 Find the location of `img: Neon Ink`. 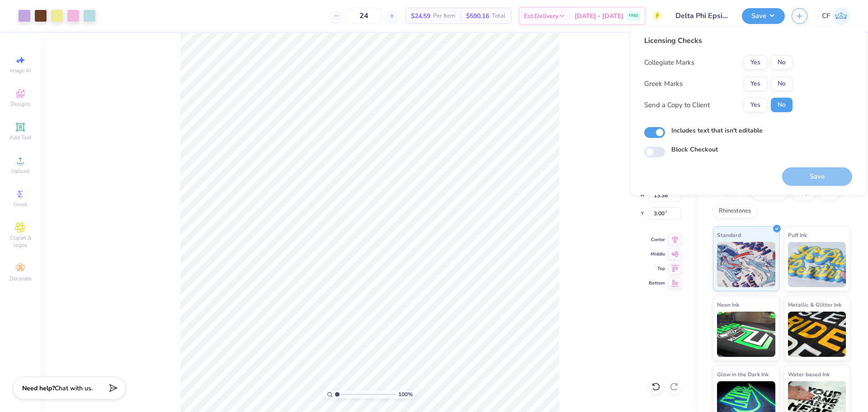

img: Neon Ink is located at coordinates (746, 334).